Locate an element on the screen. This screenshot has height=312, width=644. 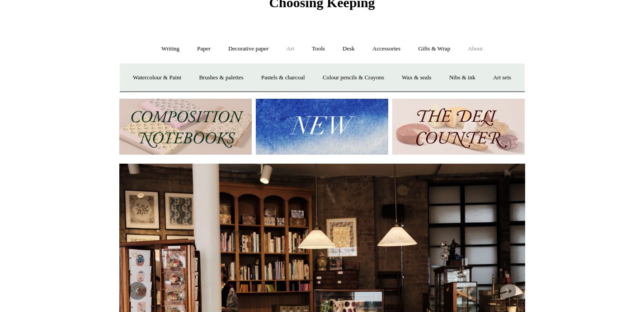
a: Wax & seals is located at coordinates (416, 78).